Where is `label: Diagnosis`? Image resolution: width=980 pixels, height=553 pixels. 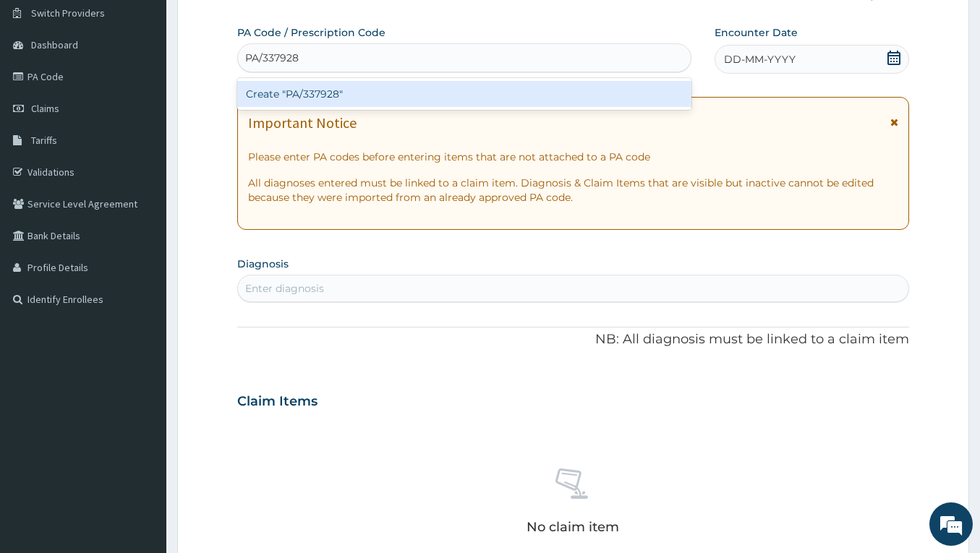 label: Diagnosis is located at coordinates (262, 264).